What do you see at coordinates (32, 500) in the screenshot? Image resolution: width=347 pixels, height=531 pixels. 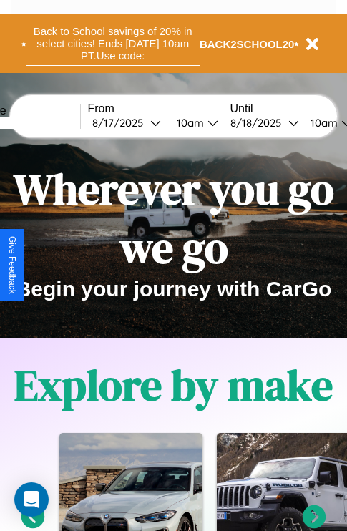 I see `div: Open Intercom Messenger` at bounding box center [32, 500].